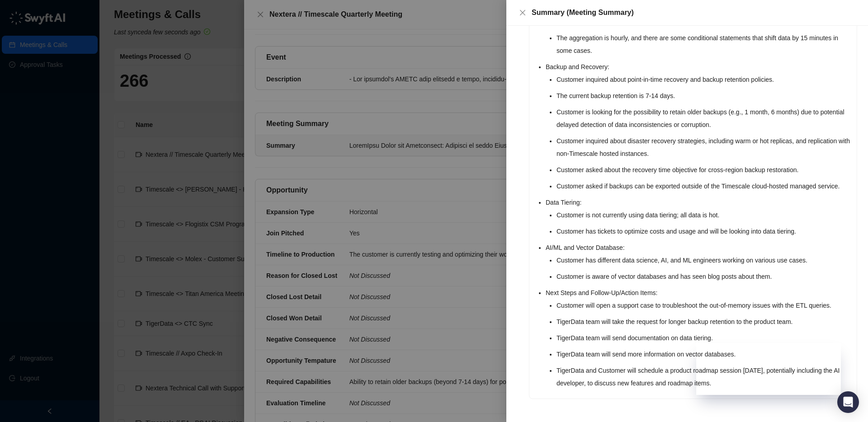 The image size is (868, 422). What do you see at coordinates (698, 216) in the screenshot?
I see `li: Data Tiering:` at bounding box center [698, 216].